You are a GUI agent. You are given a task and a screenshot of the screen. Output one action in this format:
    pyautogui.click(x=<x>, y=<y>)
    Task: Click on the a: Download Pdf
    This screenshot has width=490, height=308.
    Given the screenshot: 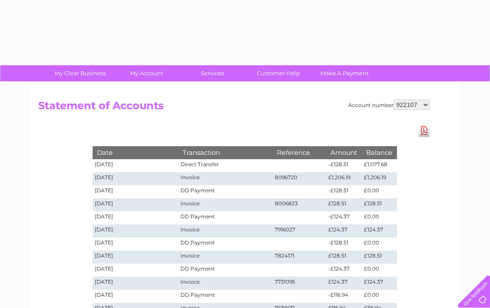 What is the action you would take?
    pyautogui.click(x=424, y=131)
    